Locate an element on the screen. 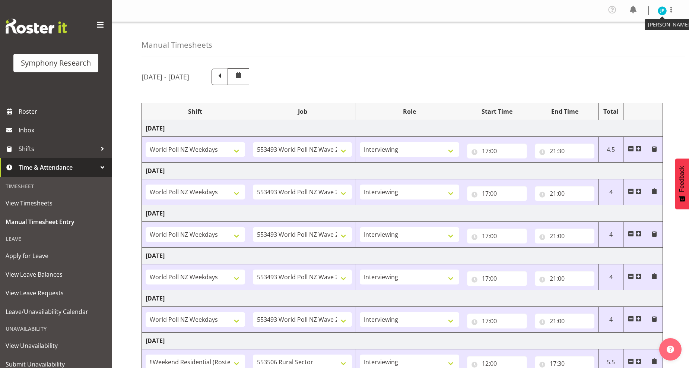 The height and width of the screenshot is (368, 689). span: View Unavailability is located at coordinates (56, 345).